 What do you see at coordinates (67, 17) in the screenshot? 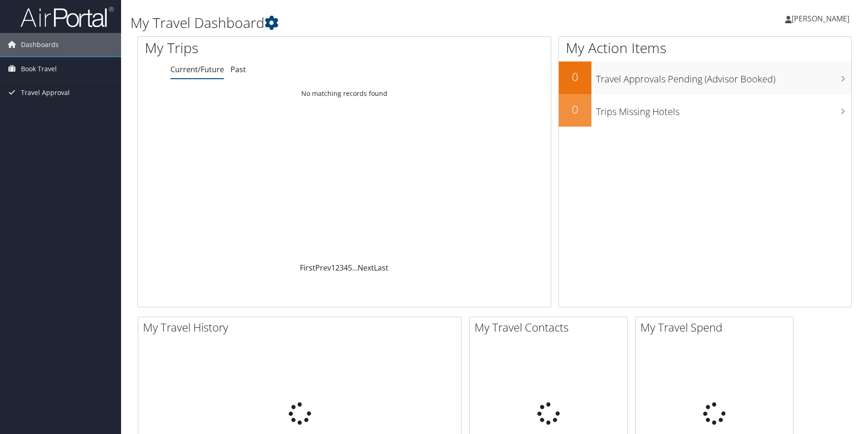
I see `img: airportal-logo.png` at bounding box center [67, 17].